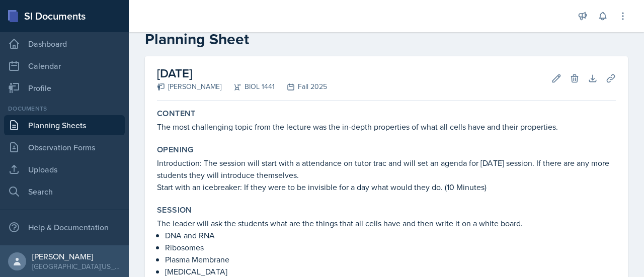  What do you see at coordinates (386, 187) in the screenshot?
I see `p: Start with an icebreaker: If they were to be invisible for a day what would they do. (10 Minutes)` at bounding box center [386, 187].